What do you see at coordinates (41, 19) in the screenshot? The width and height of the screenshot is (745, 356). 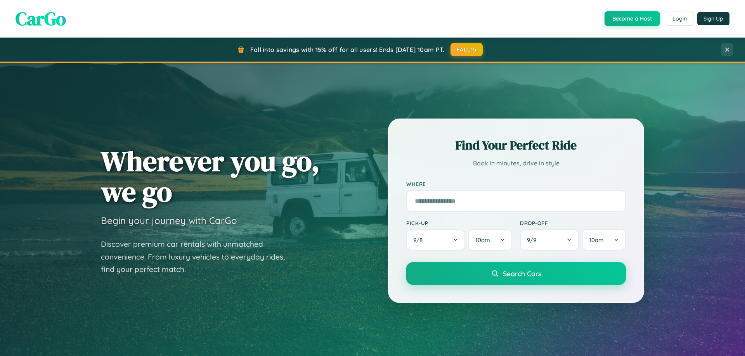 I see `span: CarGo` at bounding box center [41, 19].